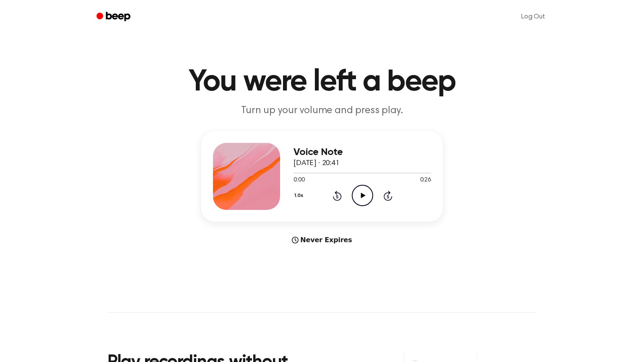  What do you see at coordinates (114, 17) in the screenshot?
I see `a: Beep` at bounding box center [114, 17].